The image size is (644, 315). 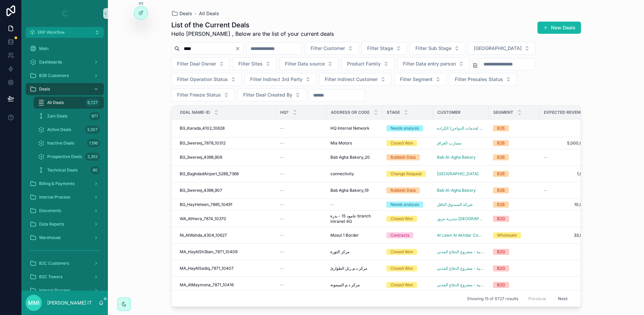 I want to click on a: Needs analysis, so click(x=408, y=204).